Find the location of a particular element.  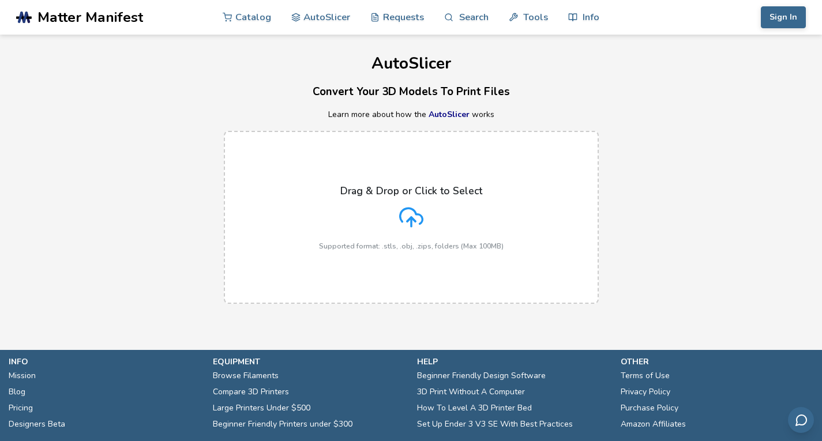

a: Designers Beta is located at coordinates (37, 424).